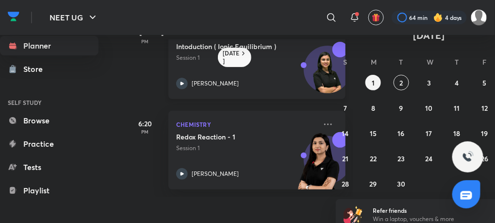 The image size is (495, 223). I want to click on abbr: September 23, 2025, so click(401, 158).